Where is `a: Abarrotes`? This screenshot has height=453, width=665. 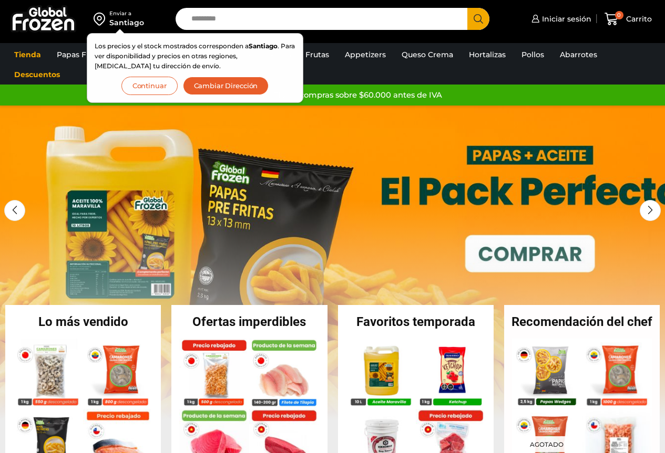 a: Abarrotes is located at coordinates (578, 55).